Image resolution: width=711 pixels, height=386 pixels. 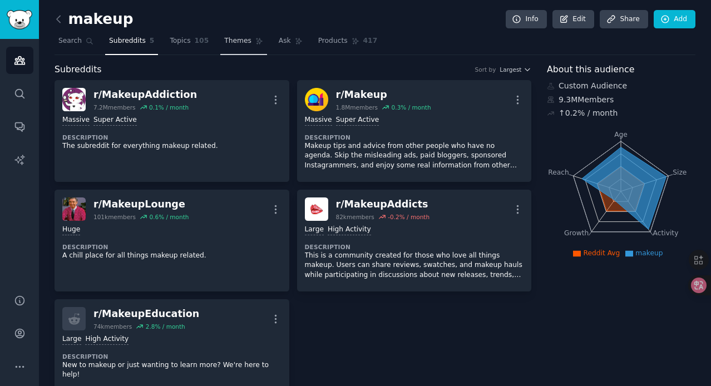 I want to click on a: Topics105, so click(x=189, y=43).